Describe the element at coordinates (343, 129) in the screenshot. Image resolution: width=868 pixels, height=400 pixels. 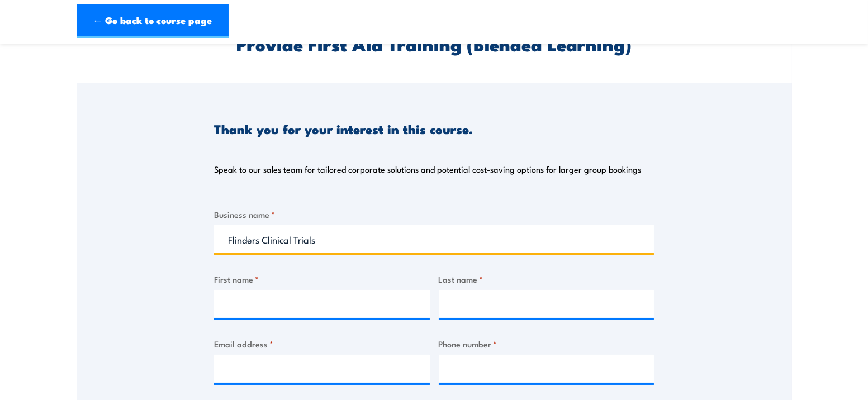
I see `h3: Thank you for your interest in this course.` at that location.